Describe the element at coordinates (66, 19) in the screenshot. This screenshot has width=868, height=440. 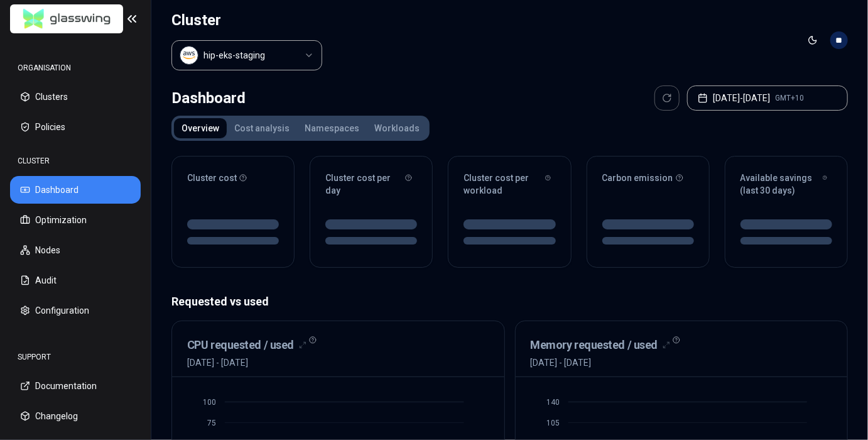
I see `img: GlassWing` at that location.